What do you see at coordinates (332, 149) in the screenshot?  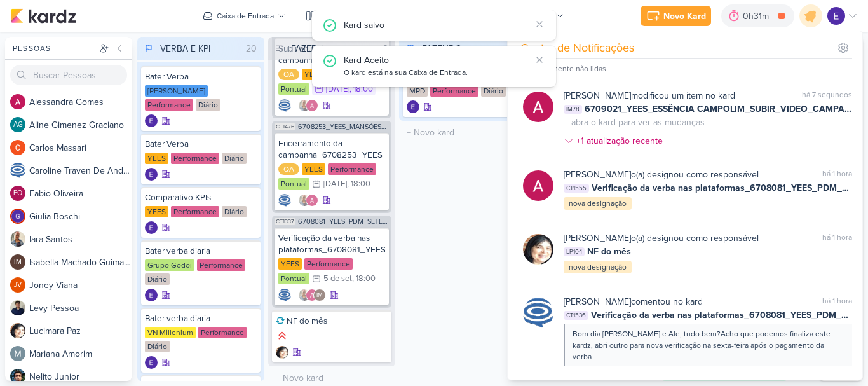 I see `div: Encerramento da campanha_6708253_YEES_MANSÕES_SUBIR_PEÇAS_CAMPANHA` at bounding box center [332, 149].